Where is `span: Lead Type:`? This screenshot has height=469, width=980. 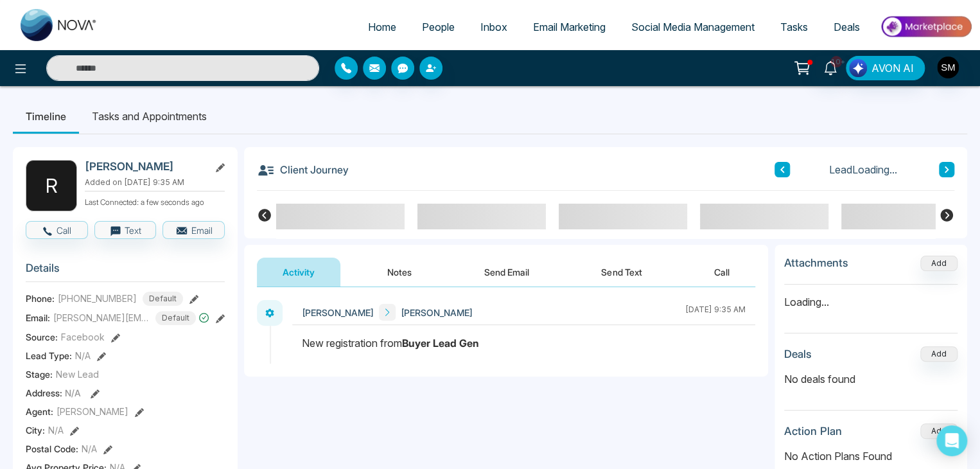
span: Lead Type: is located at coordinates (49, 355).